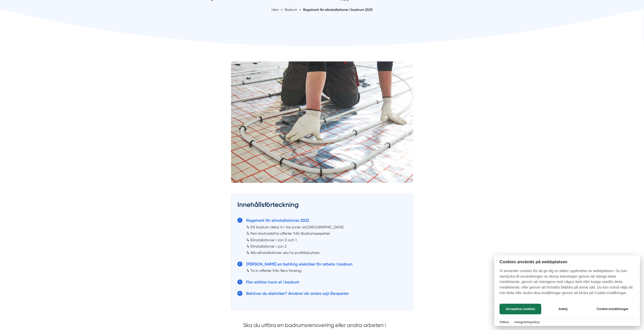  I want to click on a: Integritetspolicy, so click(527, 322).